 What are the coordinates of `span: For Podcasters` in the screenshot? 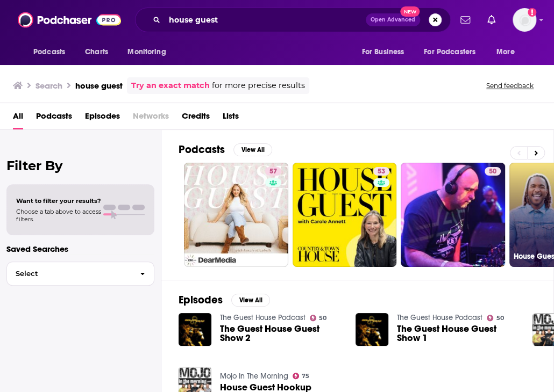 It's located at (450, 52).